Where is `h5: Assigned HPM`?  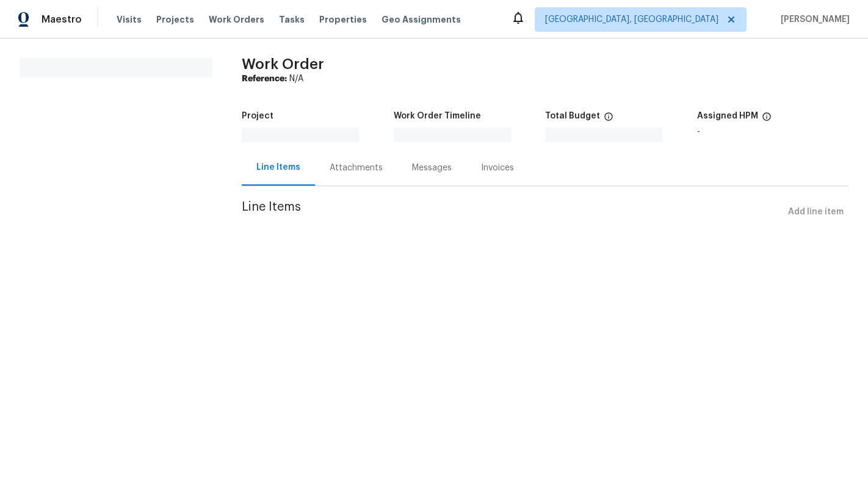
h5: Assigned HPM is located at coordinates (728, 116).